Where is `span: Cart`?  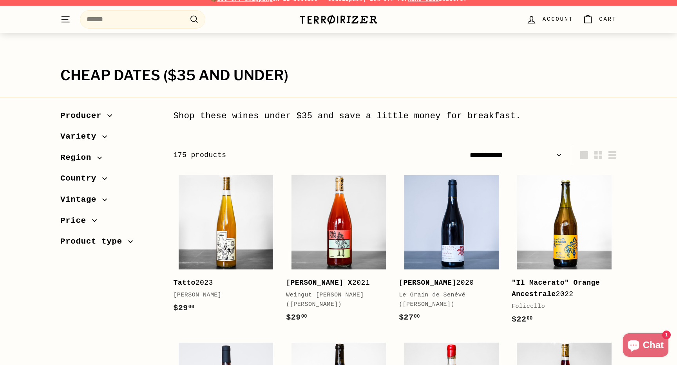 span: Cart is located at coordinates (608, 19).